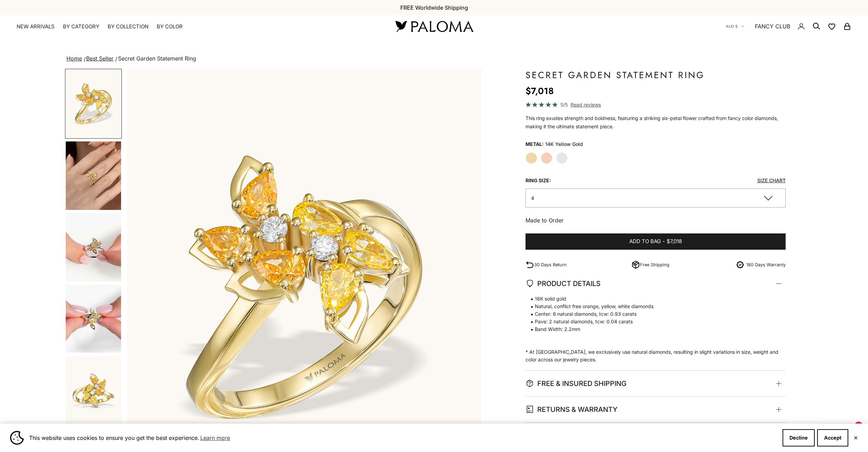 This screenshot has width=868, height=452. What do you see at coordinates (655, 242) in the screenshot?
I see `button: Add to bag-$7,018` at bounding box center [655, 242].